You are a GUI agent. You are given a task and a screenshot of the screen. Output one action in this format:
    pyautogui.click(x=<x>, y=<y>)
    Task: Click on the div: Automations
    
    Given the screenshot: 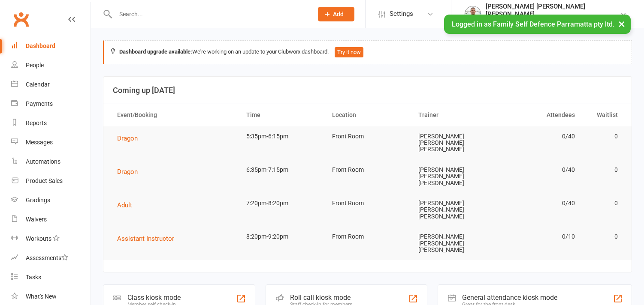 What is the action you would take?
    pyautogui.click(x=43, y=161)
    